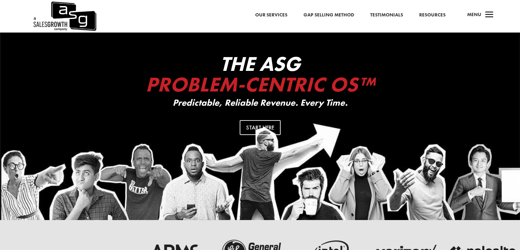 Image resolution: width=520 pixels, height=250 pixels. What do you see at coordinates (329, 15) in the screenshot?
I see `a: Gap Selling Method` at bounding box center [329, 15].